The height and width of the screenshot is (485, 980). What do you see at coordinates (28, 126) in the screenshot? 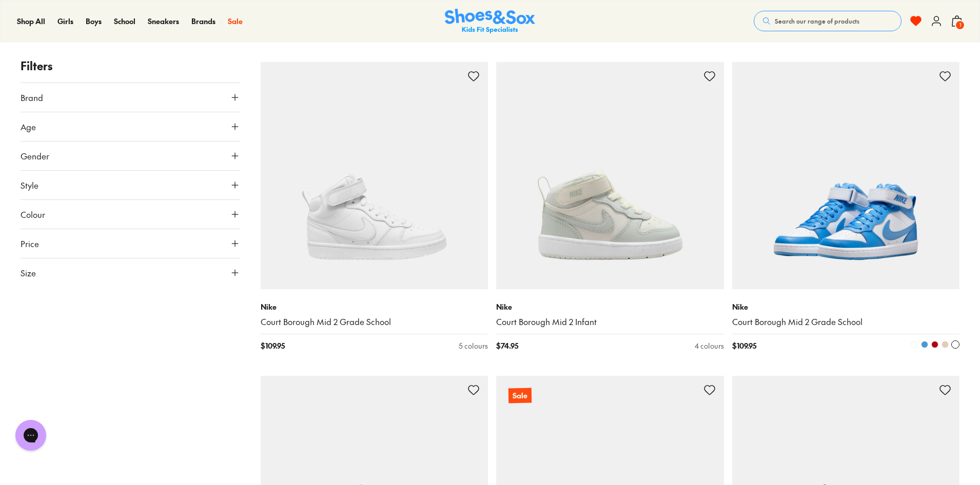
I see `span: Age` at bounding box center [28, 126].